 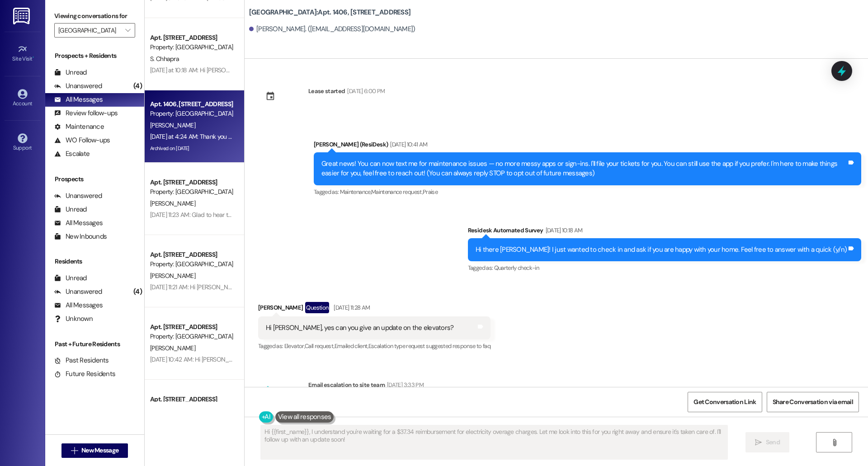 What do you see at coordinates (100, 450) in the screenshot?
I see `span: New Message` at bounding box center [100, 450].